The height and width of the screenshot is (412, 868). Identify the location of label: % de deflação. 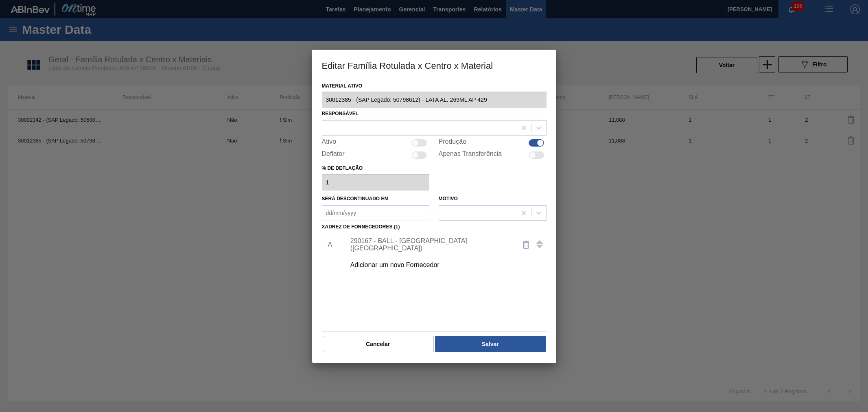
(376, 168).